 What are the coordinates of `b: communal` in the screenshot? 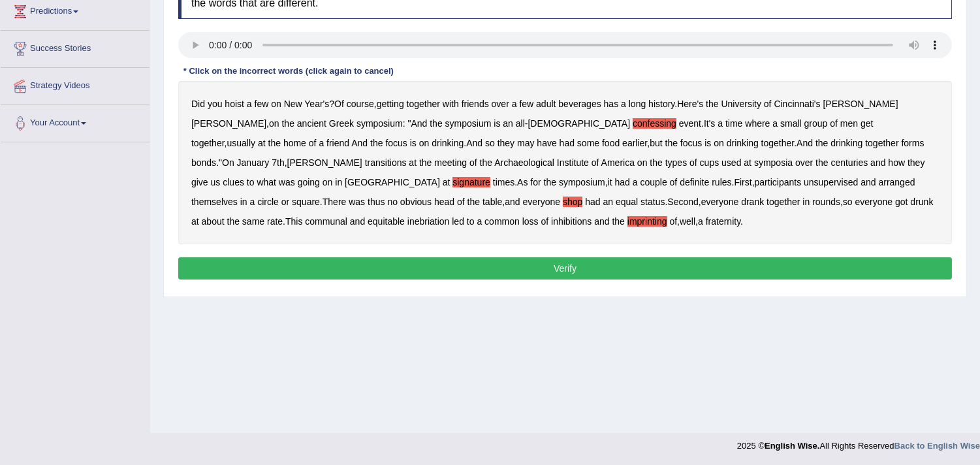 It's located at (325, 221).